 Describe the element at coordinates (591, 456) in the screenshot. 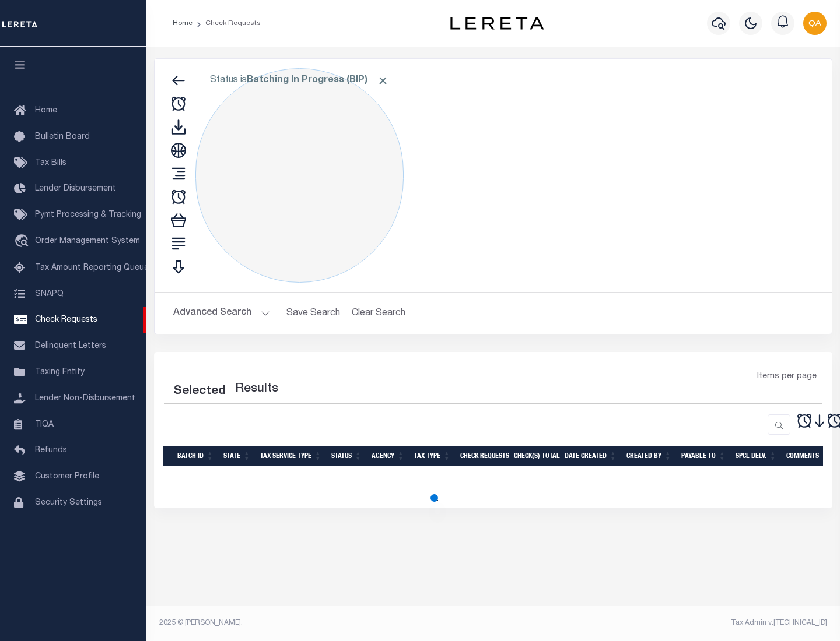

I see `th: Date Created` at that location.